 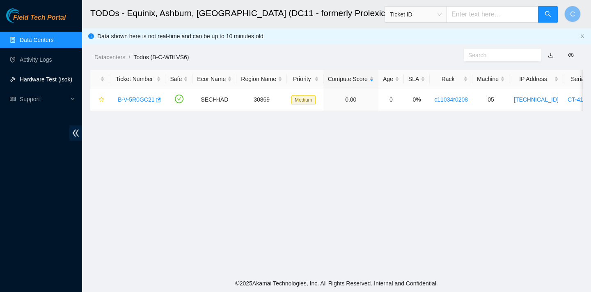 What do you see at coordinates (303, 100) in the screenshot?
I see `span: Medium` at bounding box center [303, 100].